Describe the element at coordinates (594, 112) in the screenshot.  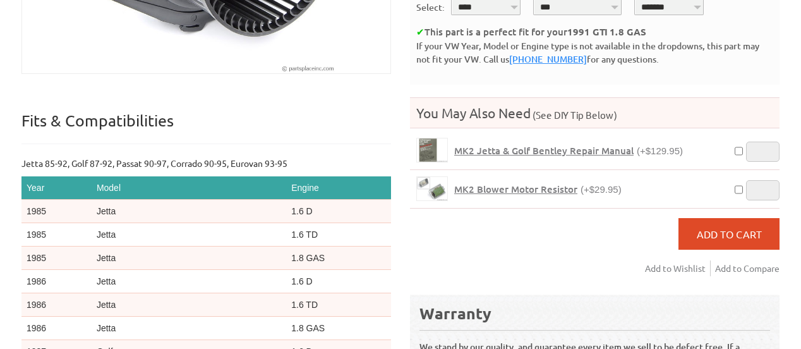
I see `h4: You May Also Need` at that location.